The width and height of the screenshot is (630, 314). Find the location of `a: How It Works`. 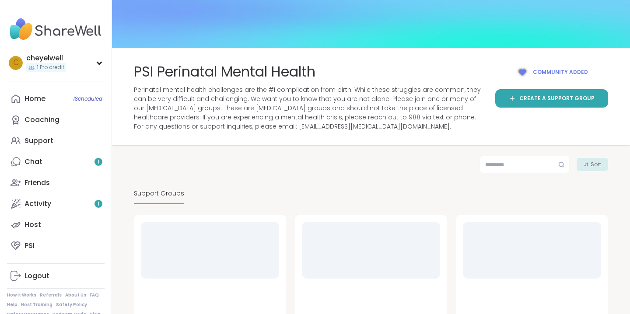

a: How It Works is located at coordinates (21, 295).